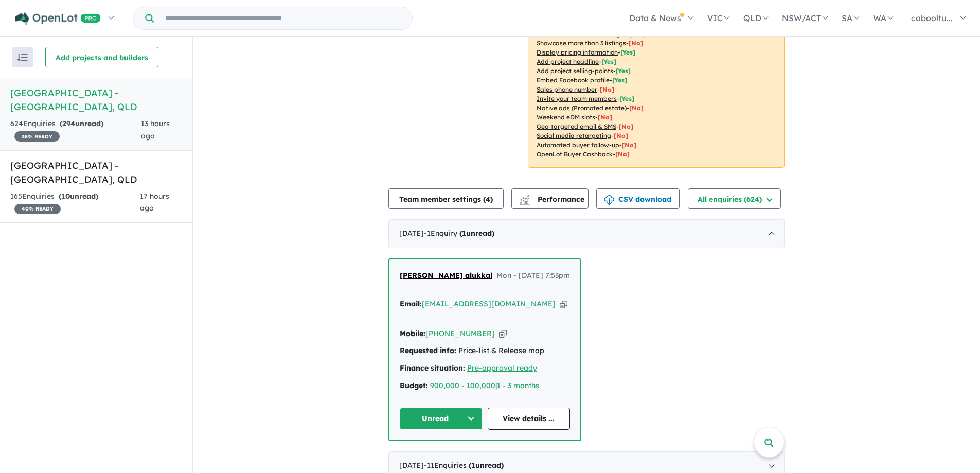 The image size is (980, 473). What do you see at coordinates (413, 333) in the screenshot?
I see `strong: Mobile:` at bounding box center [413, 333].